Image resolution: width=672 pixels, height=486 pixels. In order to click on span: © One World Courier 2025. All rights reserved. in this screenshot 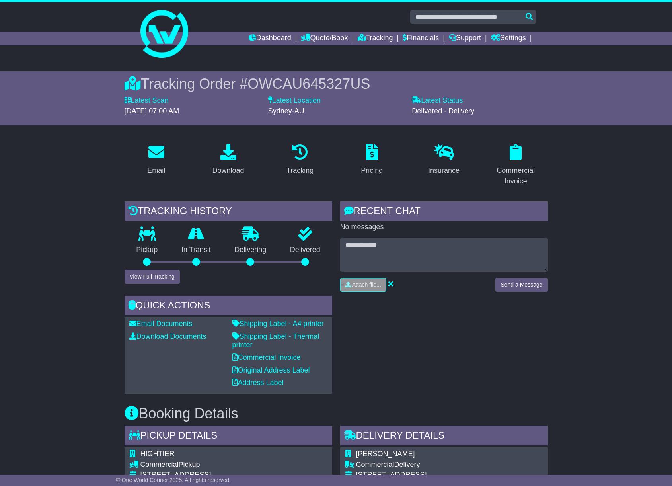, I will do `click(173, 480)`.